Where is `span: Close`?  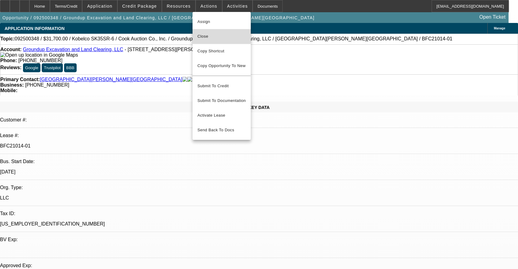
span: Close is located at coordinates (222, 36).